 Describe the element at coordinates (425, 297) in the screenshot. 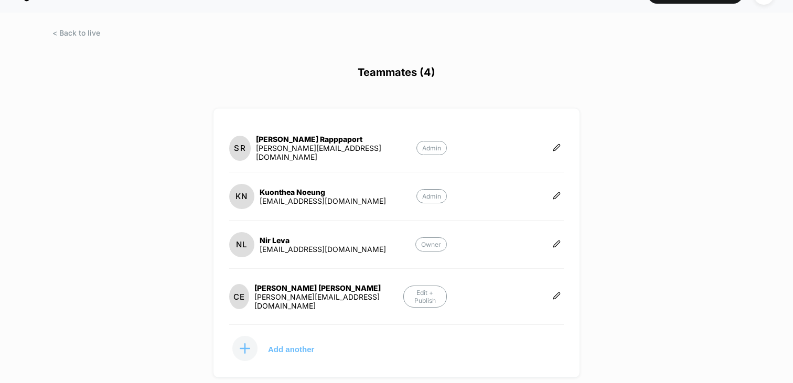

I see `p: Edit + Publish` at that location.